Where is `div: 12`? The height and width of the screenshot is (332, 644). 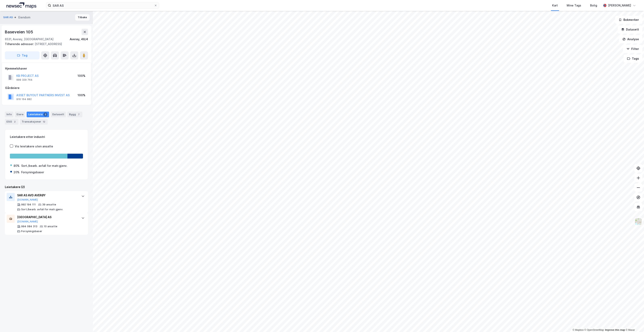 div: 12 is located at coordinates (44, 122).